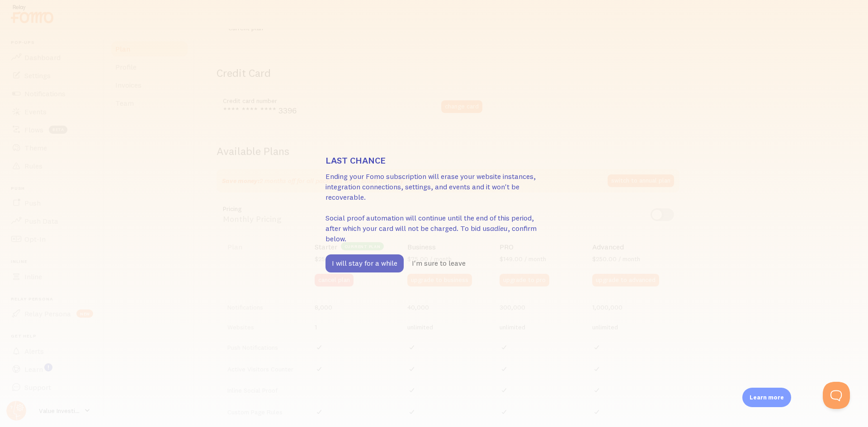  Describe the element at coordinates (766, 397) in the screenshot. I see `p: Learn more` at that location.